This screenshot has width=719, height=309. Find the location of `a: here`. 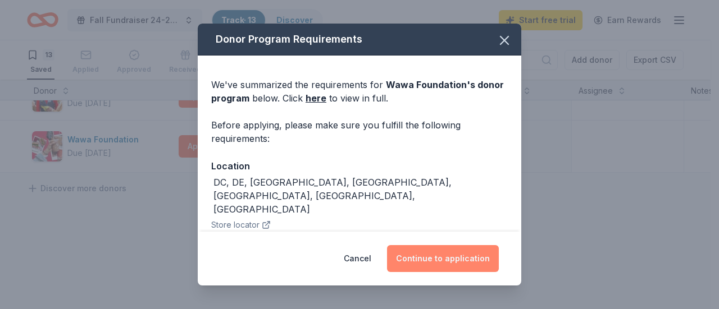

a: here is located at coordinates (316, 98).